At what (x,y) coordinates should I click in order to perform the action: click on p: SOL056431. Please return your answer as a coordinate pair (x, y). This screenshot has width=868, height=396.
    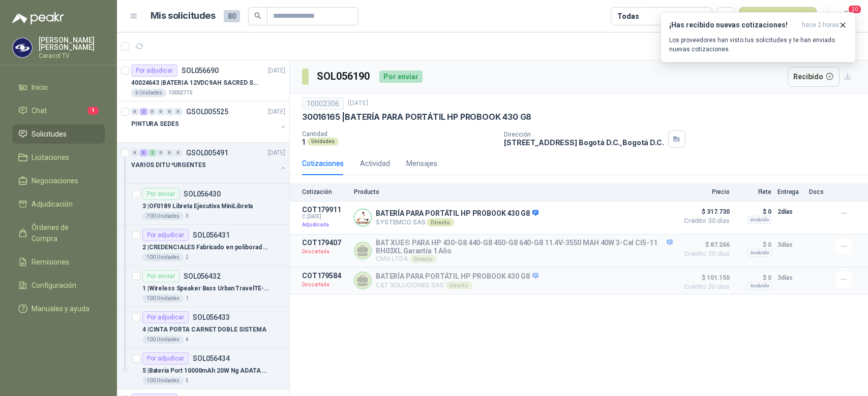
    Looking at the image, I should click on (211, 235).